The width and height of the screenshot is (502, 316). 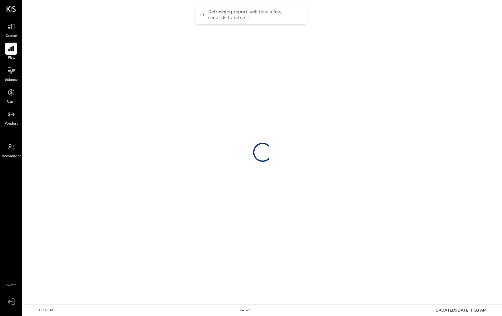 What do you see at coordinates (11, 36) in the screenshot?
I see `span: Queue` at bounding box center [11, 36].